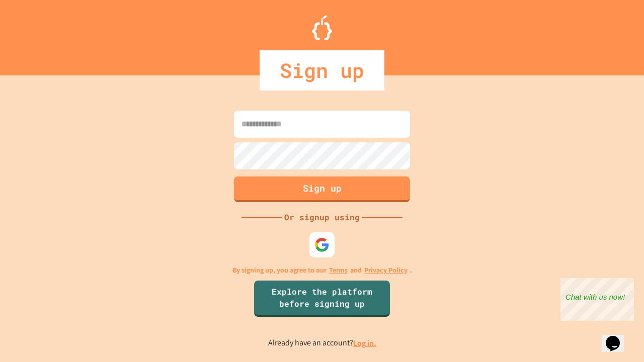 The height and width of the screenshot is (362, 644). I want to click on p: Chat with us now!, so click(35, 19).